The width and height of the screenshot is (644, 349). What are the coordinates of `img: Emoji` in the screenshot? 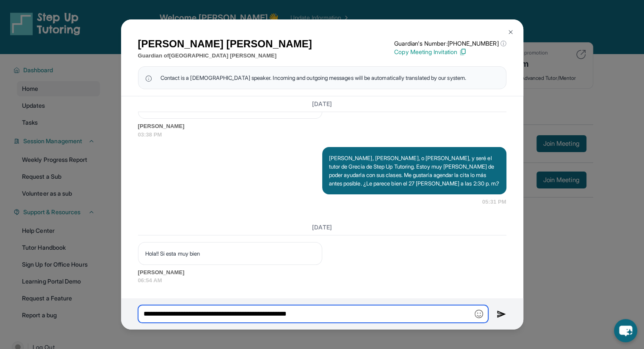 It's located at (479, 314).